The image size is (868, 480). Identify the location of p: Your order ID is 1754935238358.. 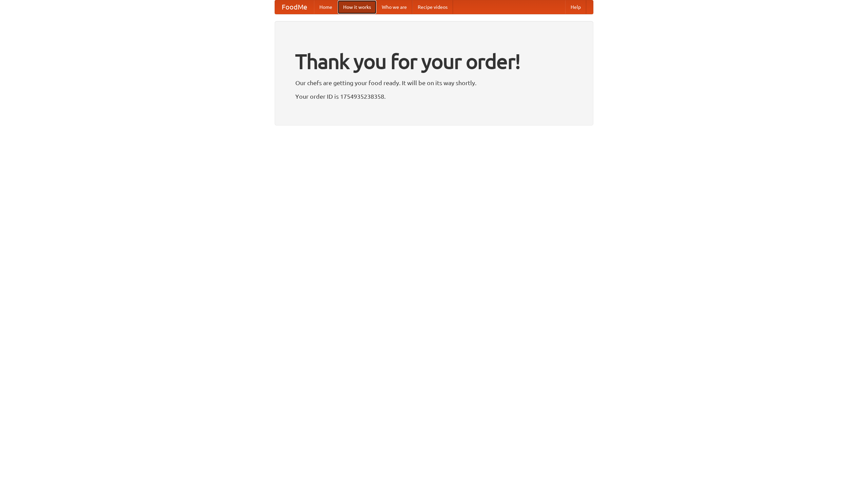
(434, 96).